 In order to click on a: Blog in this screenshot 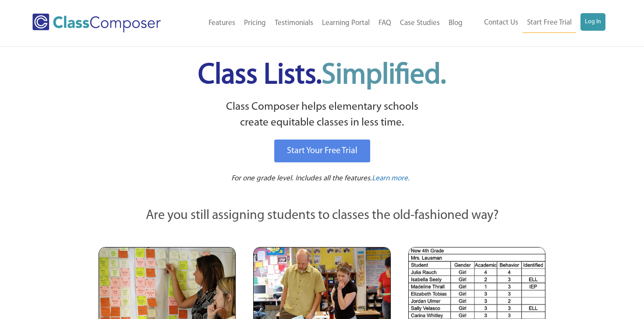, I will do `click(456, 23)`.